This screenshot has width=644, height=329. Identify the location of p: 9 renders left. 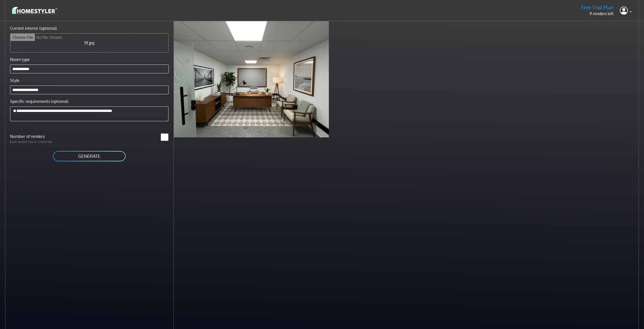
(597, 13).